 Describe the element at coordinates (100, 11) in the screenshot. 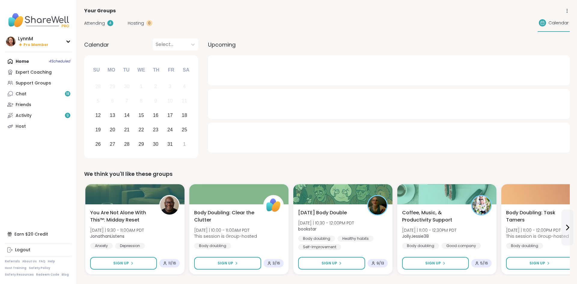

I see `span: Your Groups` at that location.